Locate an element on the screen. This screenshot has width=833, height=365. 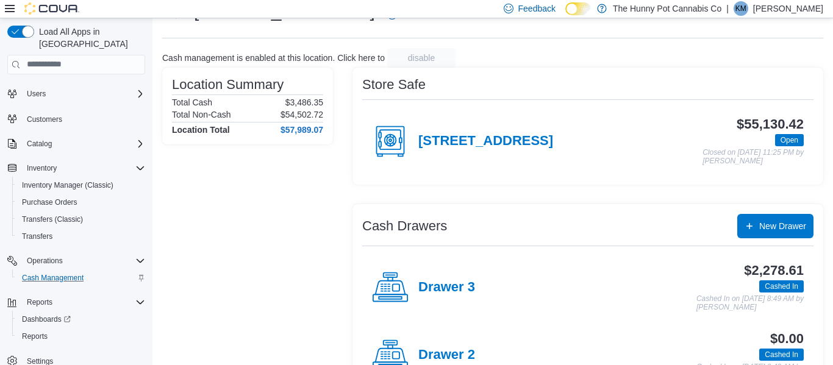
button: Transfers is located at coordinates (81, 237).